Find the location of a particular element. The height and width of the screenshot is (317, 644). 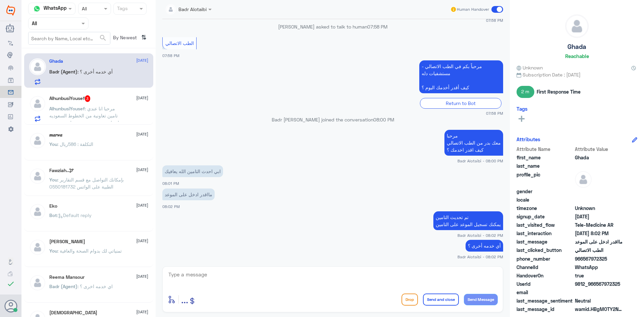

h5: Eko is located at coordinates (54, 206).